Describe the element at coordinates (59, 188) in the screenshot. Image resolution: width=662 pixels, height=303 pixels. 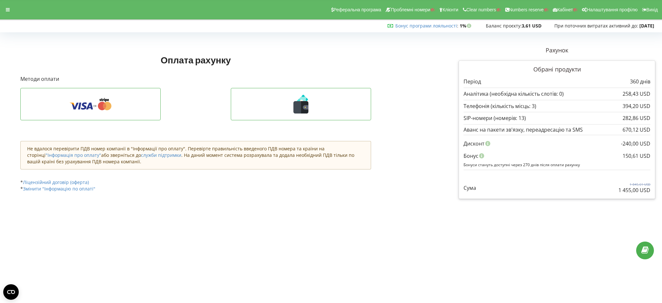
I see `a: Змінити "Інформацію по оплаті"` at that location.